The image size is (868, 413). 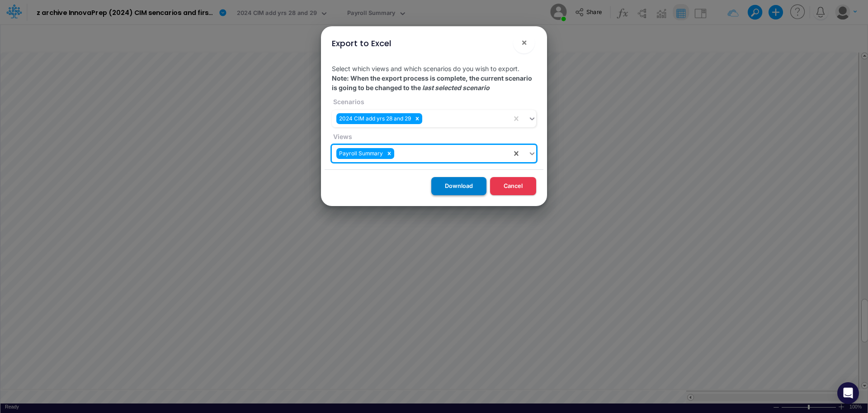 I want to click on div: Export to Excel, so click(x=361, y=43).